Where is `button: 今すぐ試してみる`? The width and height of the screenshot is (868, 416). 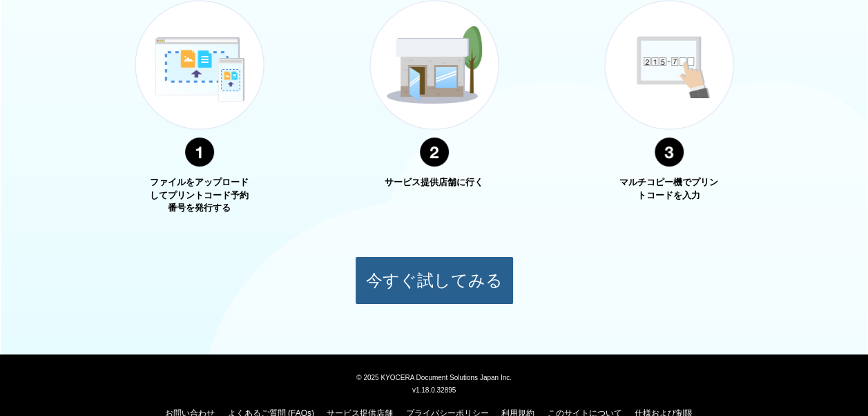 button: 今すぐ試してみる is located at coordinates (434, 280).